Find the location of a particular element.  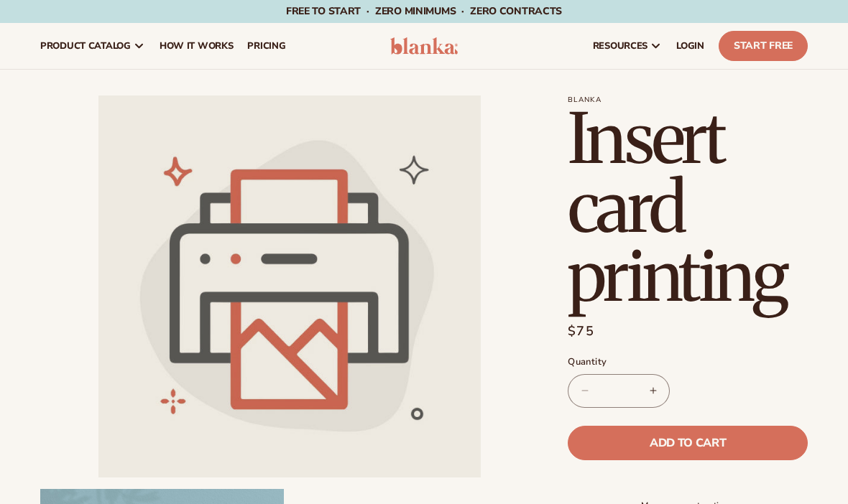

a: LOGIN is located at coordinates (690, 46).